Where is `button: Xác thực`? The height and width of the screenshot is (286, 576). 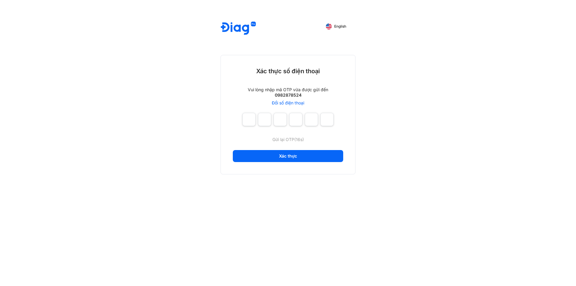 button: Xác thực is located at coordinates (288, 156).